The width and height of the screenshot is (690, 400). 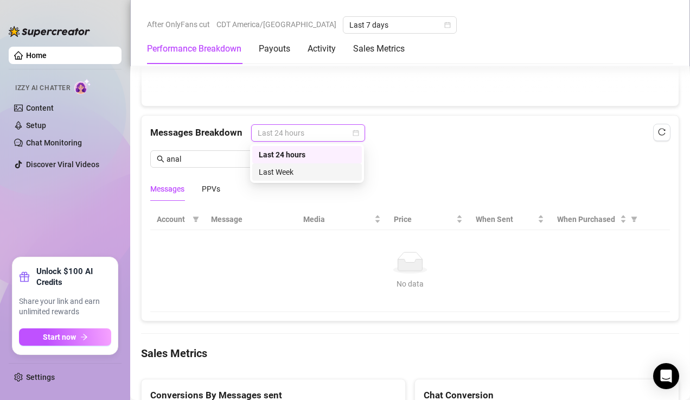 I want to click on div: Sales Metrics, so click(x=378, y=49).